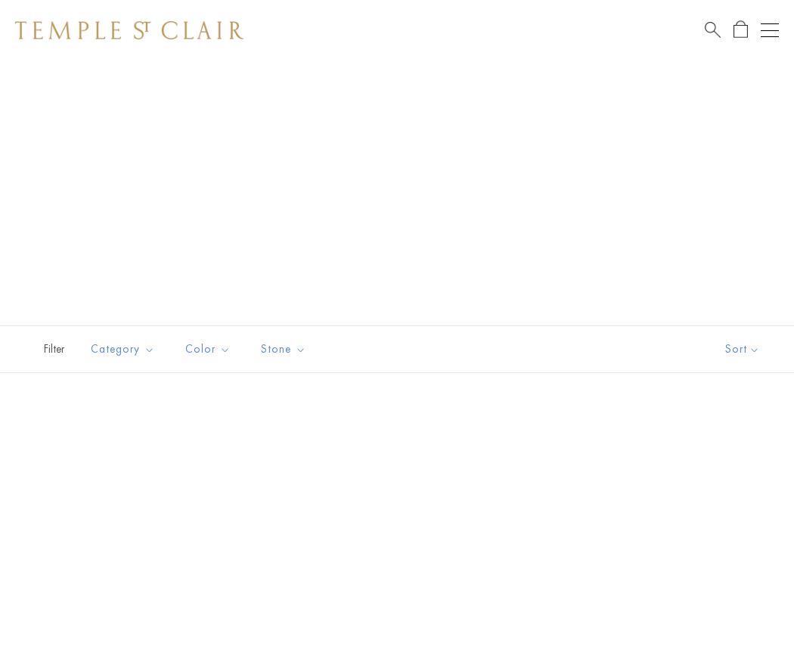  Describe the element at coordinates (743, 348) in the screenshot. I see `button: Show sort by` at that location.